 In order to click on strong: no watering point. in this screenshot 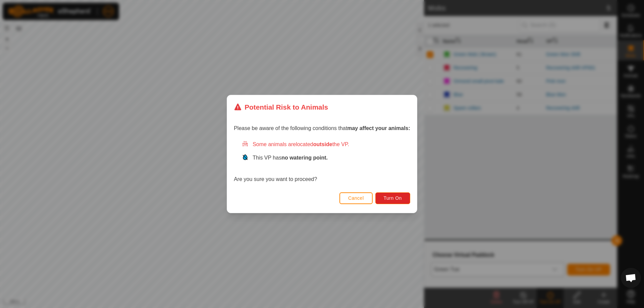, I will do `click(305, 157)`.